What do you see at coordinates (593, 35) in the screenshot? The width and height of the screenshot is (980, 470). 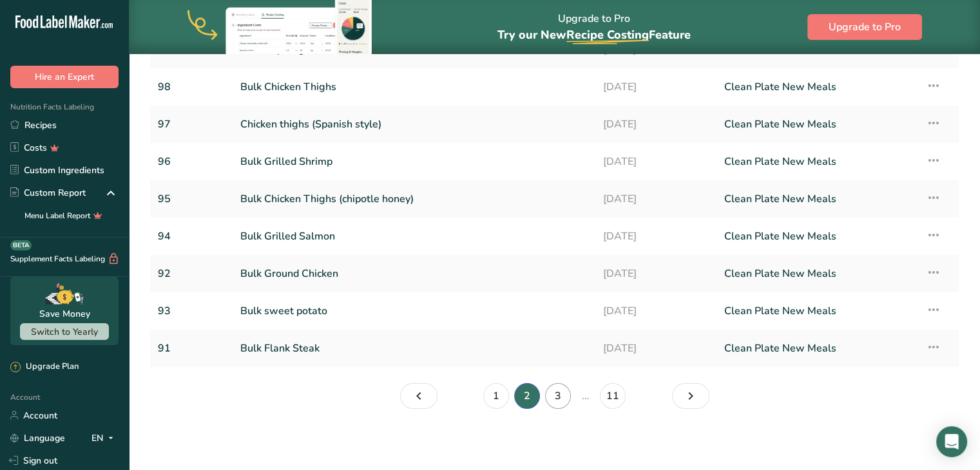 I see `span: Try our New Feature` at bounding box center [593, 35].